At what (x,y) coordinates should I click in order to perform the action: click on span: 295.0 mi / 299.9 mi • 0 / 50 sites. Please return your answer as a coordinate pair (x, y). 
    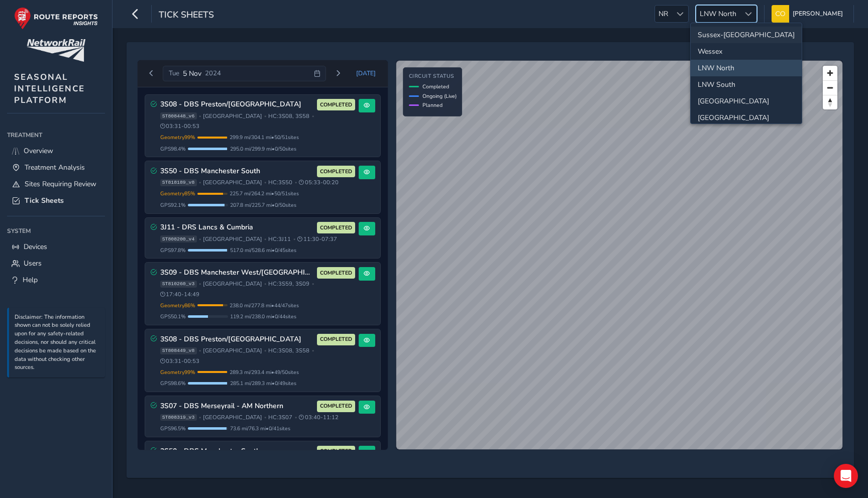
    Looking at the image, I should click on (263, 149).